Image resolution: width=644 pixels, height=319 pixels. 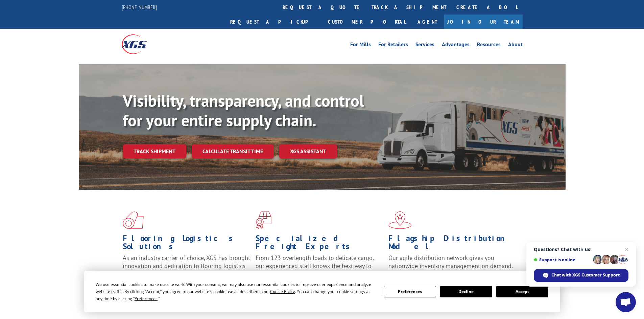 What do you see at coordinates (466, 292) in the screenshot?
I see `button: Decline` at bounding box center [466, 292].